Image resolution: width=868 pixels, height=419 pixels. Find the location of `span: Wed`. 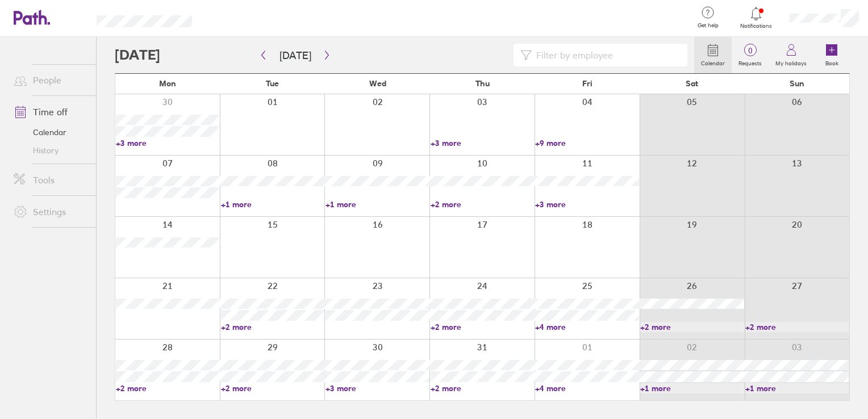

span: Wed is located at coordinates (378, 84).